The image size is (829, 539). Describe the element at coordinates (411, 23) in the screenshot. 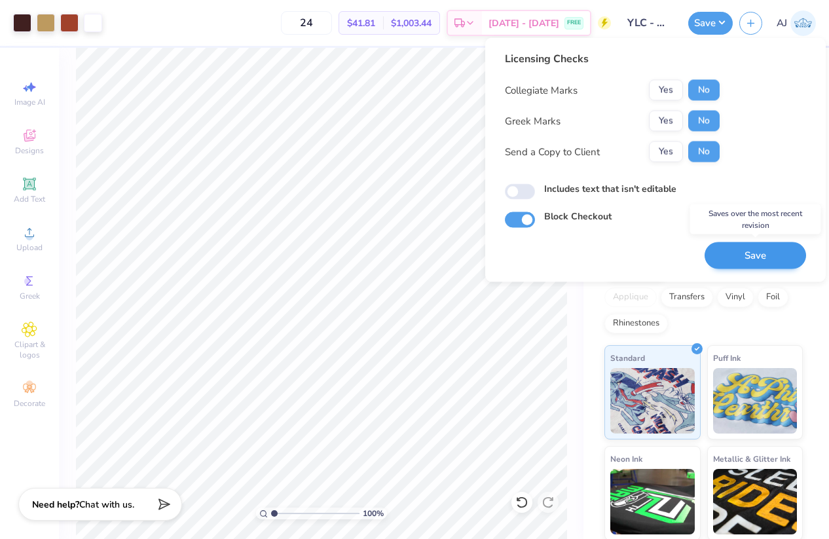

I see `span: $1,003.44` at that location.